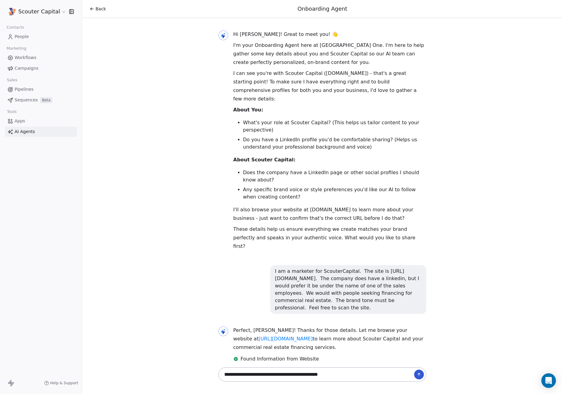 Image resolution: width=562 pixels, height=394 pixels. What do you see at coordinates (248, 110) in the screenshot?
I see `strong: About You:` at bounding box center [248, 110].